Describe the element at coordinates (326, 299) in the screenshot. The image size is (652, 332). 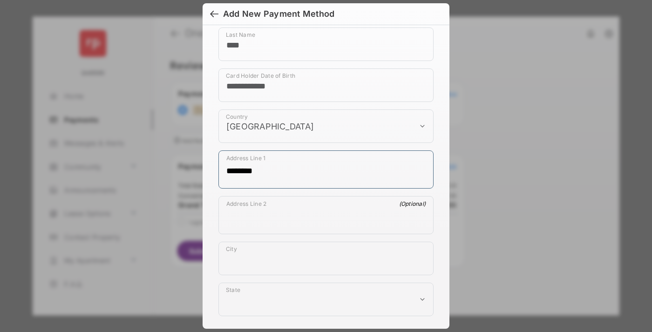
I see `div: payment_method_screening[postal_addresses][administrativeArea]` at that location.